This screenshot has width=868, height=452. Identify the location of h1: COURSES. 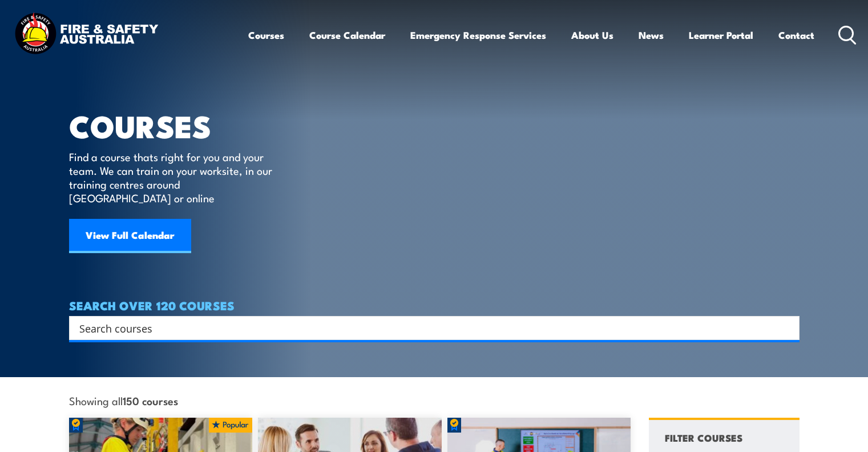
(178, 125).